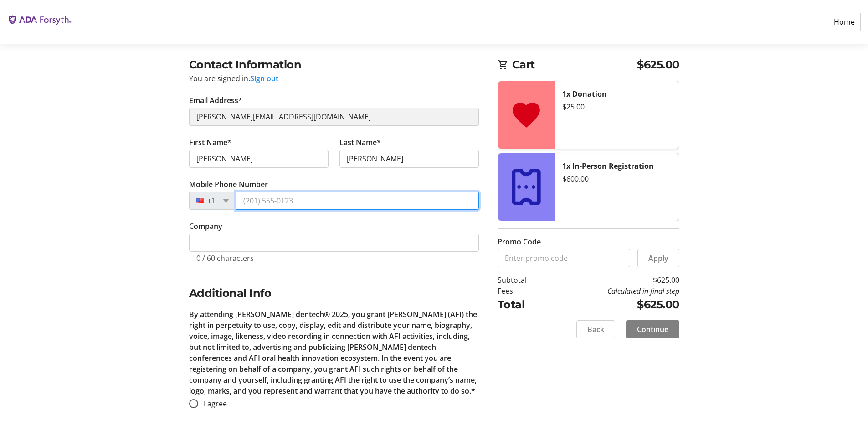  Describe the element at coordinates (357, 200) in the screenshot. I see `input: (201) 555-0123` at that location.